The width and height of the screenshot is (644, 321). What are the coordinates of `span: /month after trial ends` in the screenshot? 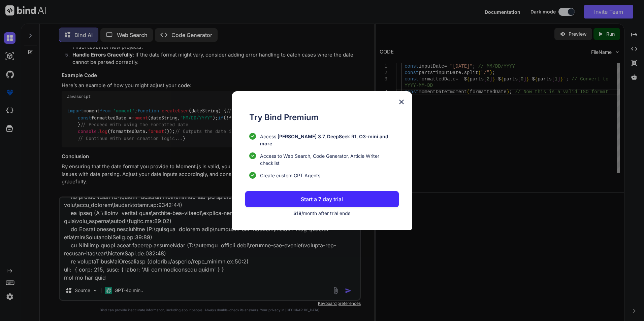 It's located at (321, 213).